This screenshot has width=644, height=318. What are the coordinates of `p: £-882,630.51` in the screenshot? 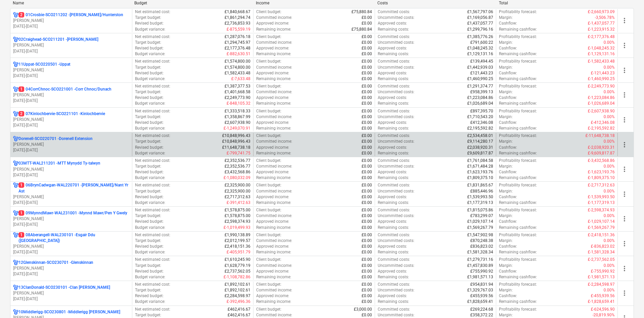 It's located at (239, 54).